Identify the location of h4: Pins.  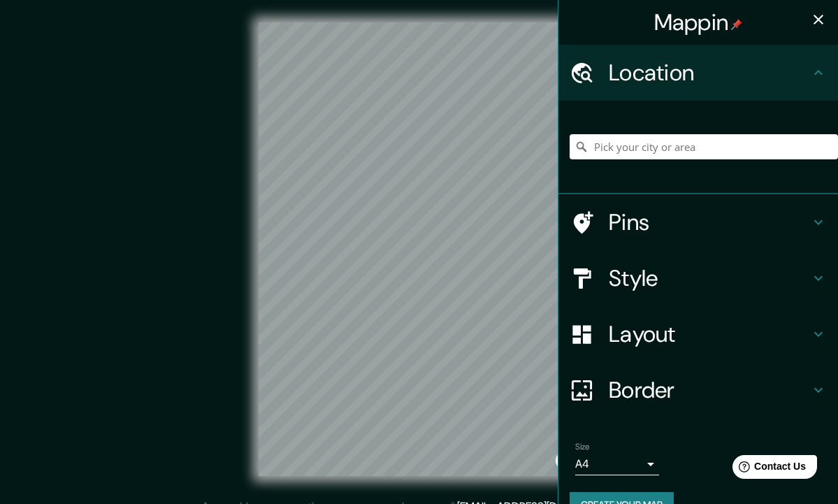
(710, 222).